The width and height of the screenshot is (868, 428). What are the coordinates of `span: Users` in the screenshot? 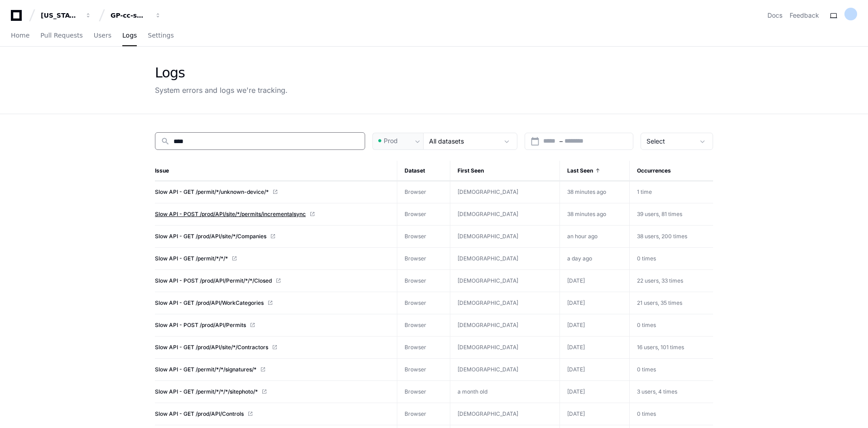 It's located at (102, 36).